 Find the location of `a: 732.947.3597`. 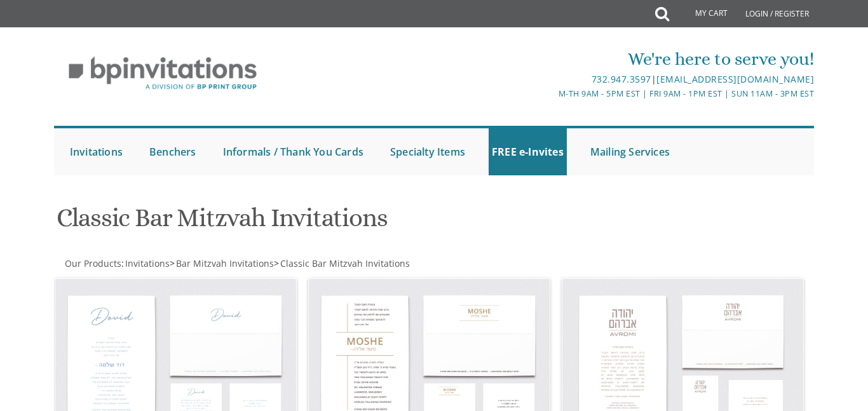

a: 732.947.3597 is located at coordinates (621, 79).